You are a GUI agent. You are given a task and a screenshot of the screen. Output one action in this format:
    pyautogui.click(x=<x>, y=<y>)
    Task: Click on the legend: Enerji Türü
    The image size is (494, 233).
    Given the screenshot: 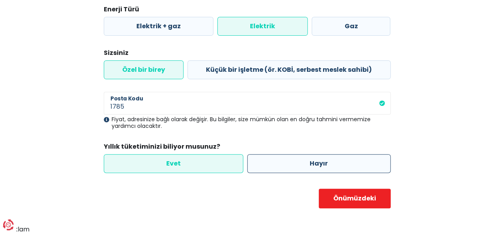 What is the action you would take?
    pyautogui.click(x=247, y=11)
    